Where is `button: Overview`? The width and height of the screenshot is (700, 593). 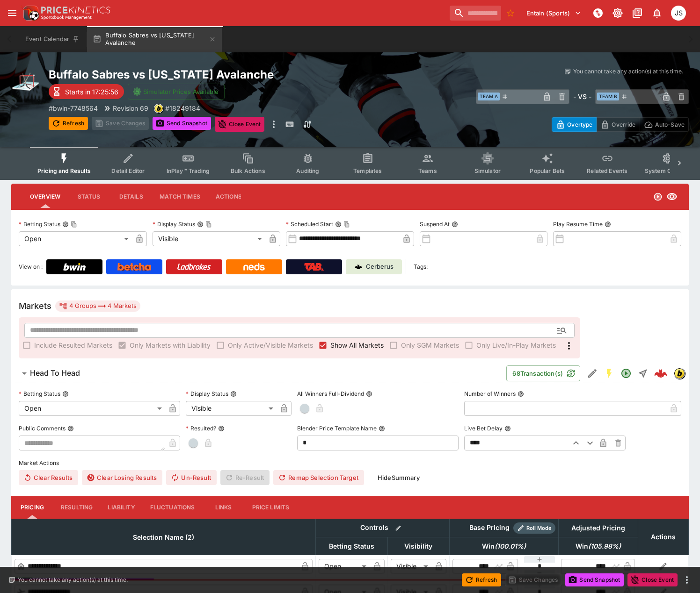
button: Overview is located at coordinates (45, 196).